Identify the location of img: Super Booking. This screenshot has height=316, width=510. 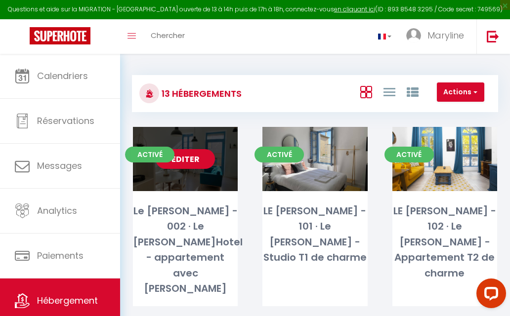
(60, 36).